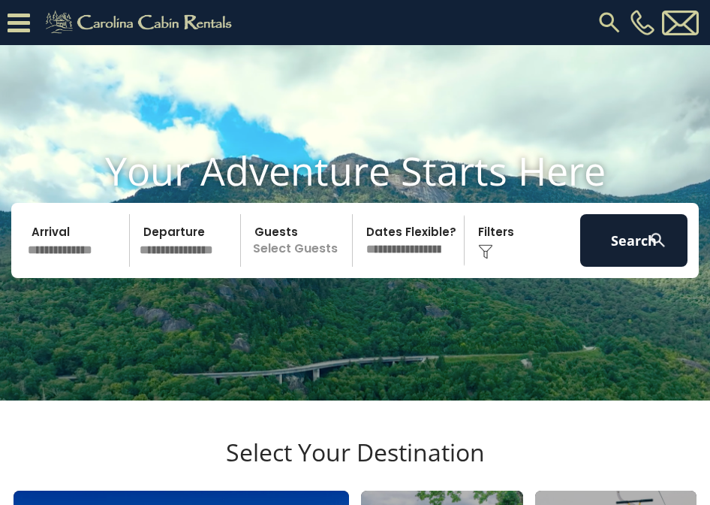 The image size is (710, 505). I want to click on img: search-regular-white.png, so click(658, 240).